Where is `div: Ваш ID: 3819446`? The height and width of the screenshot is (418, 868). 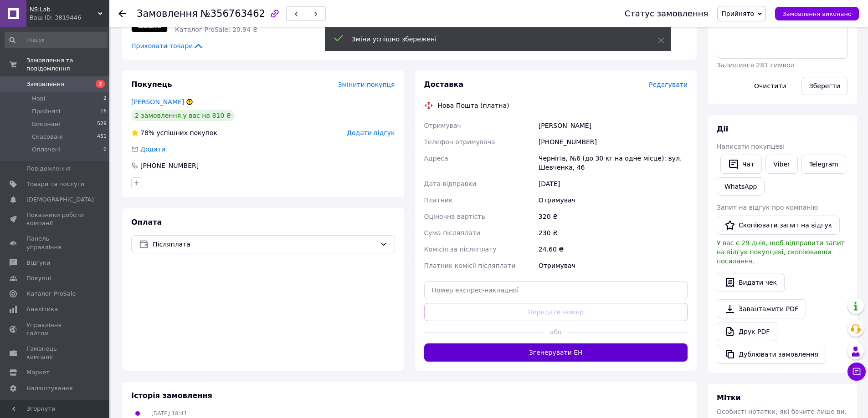 div: Ваш ID: 3819446 is located at coordinates (69, 17).